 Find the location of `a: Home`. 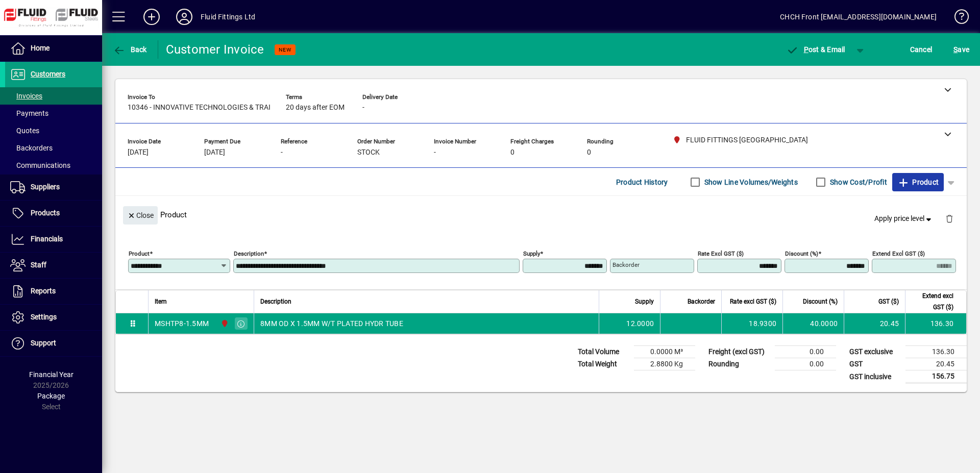

a: Home is located at coordinates (54, 48).